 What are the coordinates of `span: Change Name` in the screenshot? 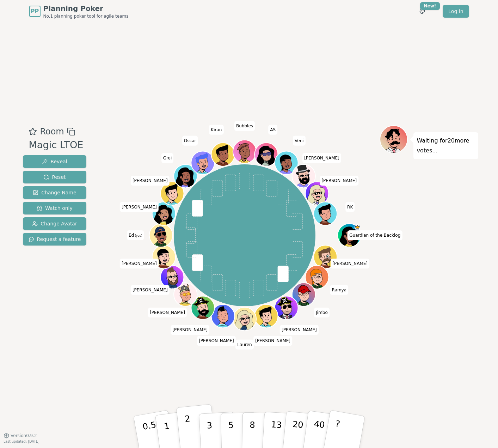 It's located at (54, 193).